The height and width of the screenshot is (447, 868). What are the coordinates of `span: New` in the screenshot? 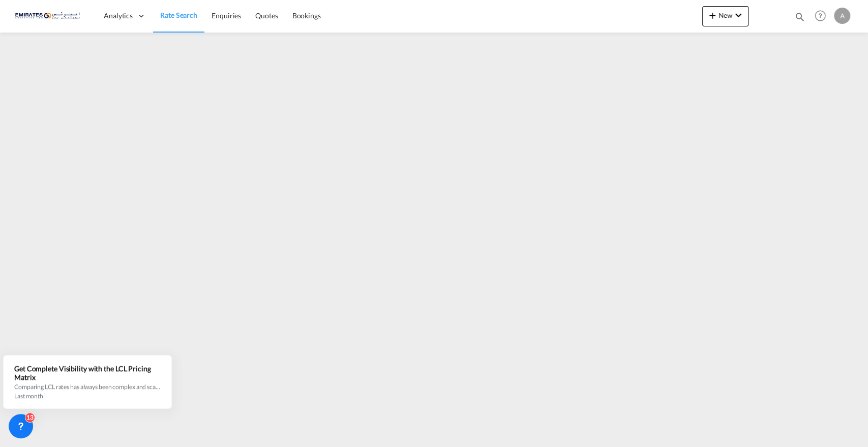 It's located at (725, 15).